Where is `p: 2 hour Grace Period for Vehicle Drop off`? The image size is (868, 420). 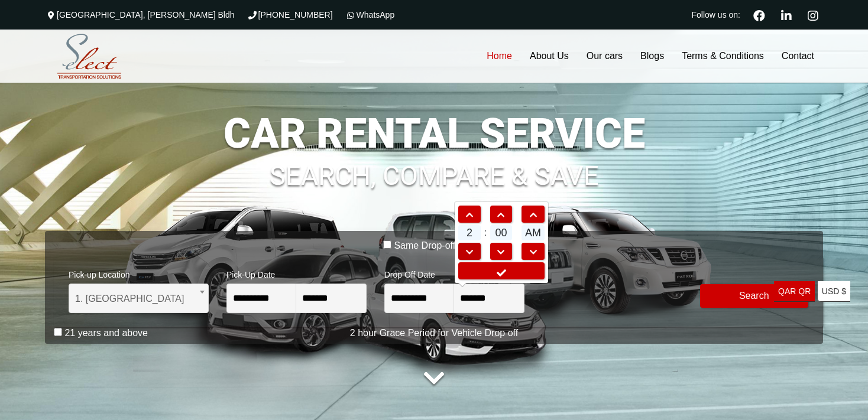 p: 2 hour Grace Period for Vehicle Drop off is located at coordinates (434, 333).